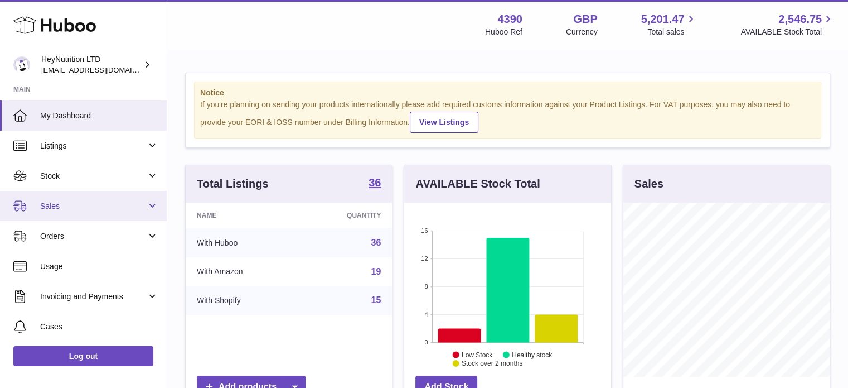  Describe the element at coordinates (582, 32) in the screenshot. I see `div: Currency` at that location.